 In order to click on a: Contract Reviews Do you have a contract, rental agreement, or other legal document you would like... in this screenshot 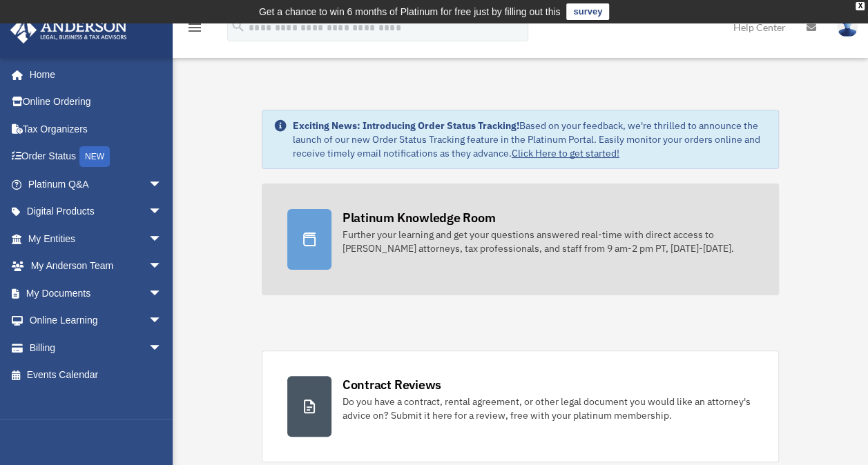, I will do `click(520, 407)`.